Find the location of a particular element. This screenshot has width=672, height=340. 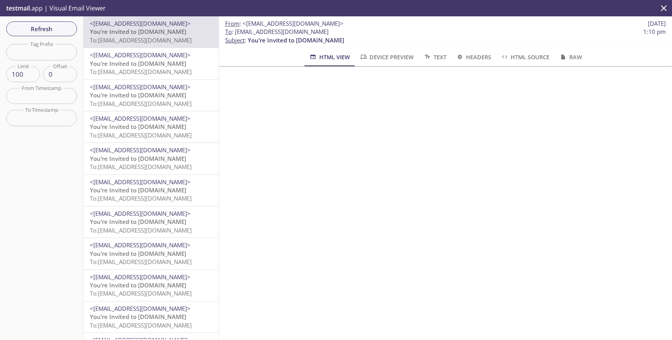

button: Refresh is located at coordinates (42, 29).